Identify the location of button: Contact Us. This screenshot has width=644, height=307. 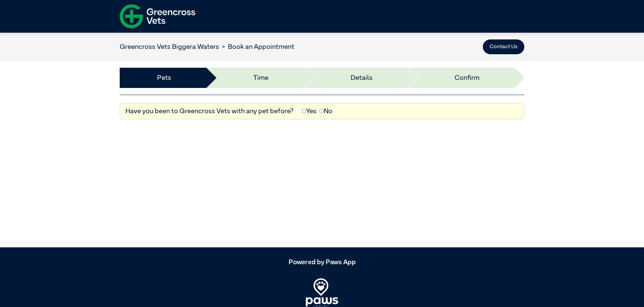
(503, 47).